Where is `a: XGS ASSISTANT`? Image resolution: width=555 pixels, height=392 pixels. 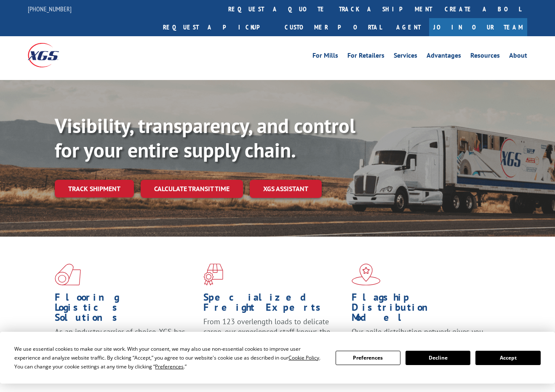 a: XGS ASSISTANT is located at coordinates (286, 189).